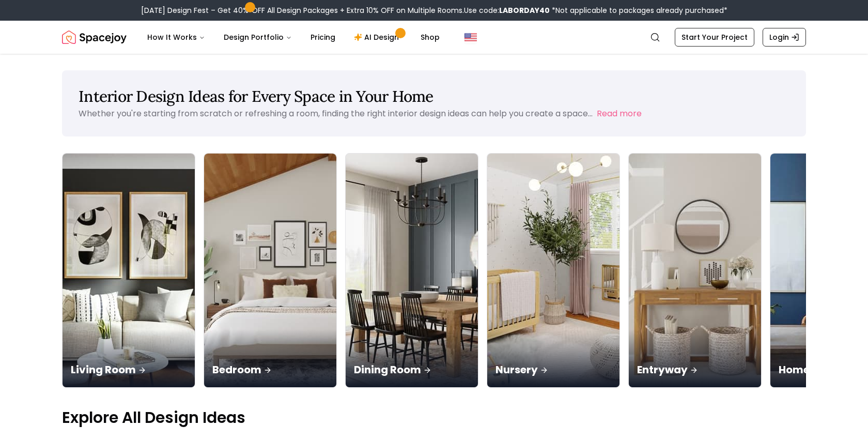 The image size is (868, 441). What do you see at coordinates (695, 369) in the screenshot?
I see `p: Entryway` at bounding box center [695, 369].